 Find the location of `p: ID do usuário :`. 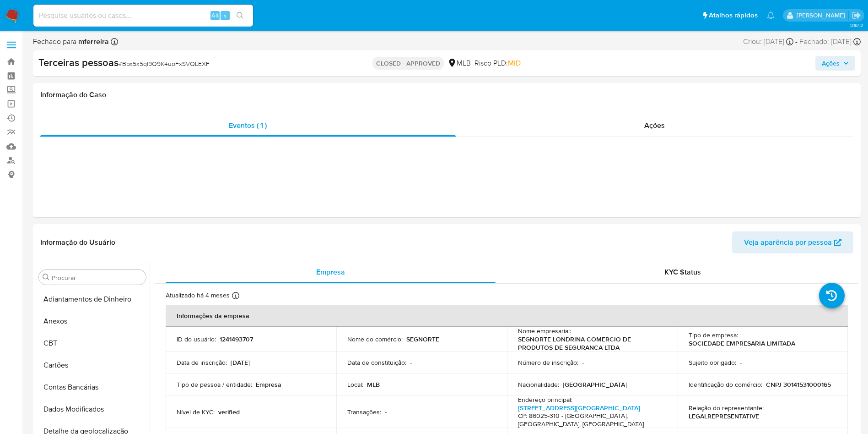

p: ID do usuário : is located at coordinates (196, 339).